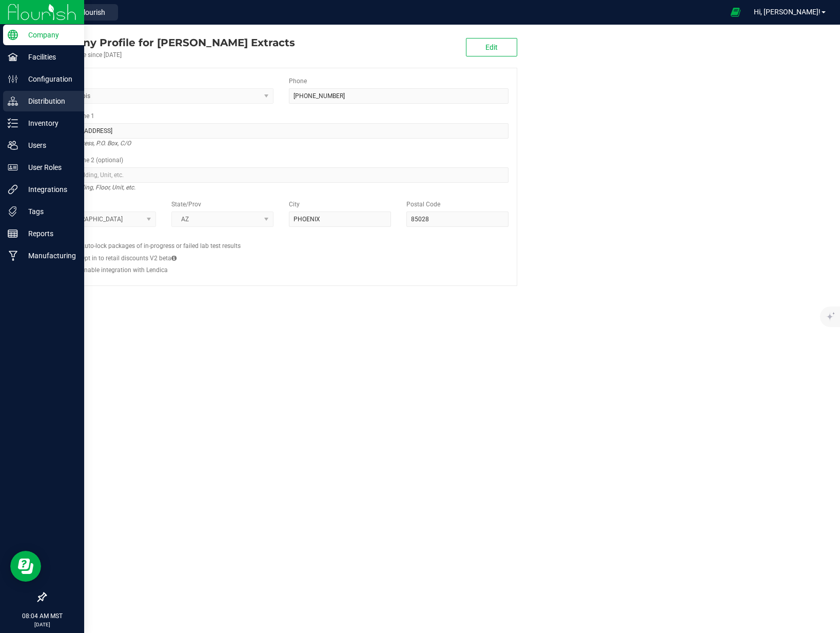  Describe the element at coordinates (13, 256) in the screenshot. I see `inline-svg: Manufacturing` at that location.